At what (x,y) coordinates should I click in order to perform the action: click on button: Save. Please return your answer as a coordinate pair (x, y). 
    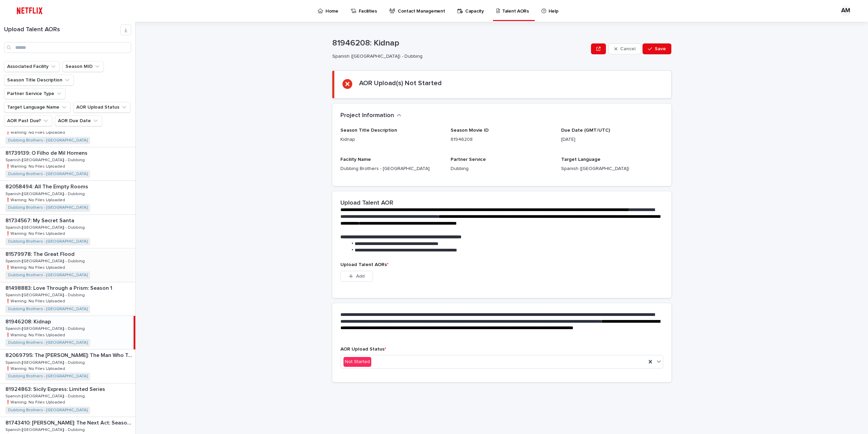
    Looking at the image, I should click on (657, 49).